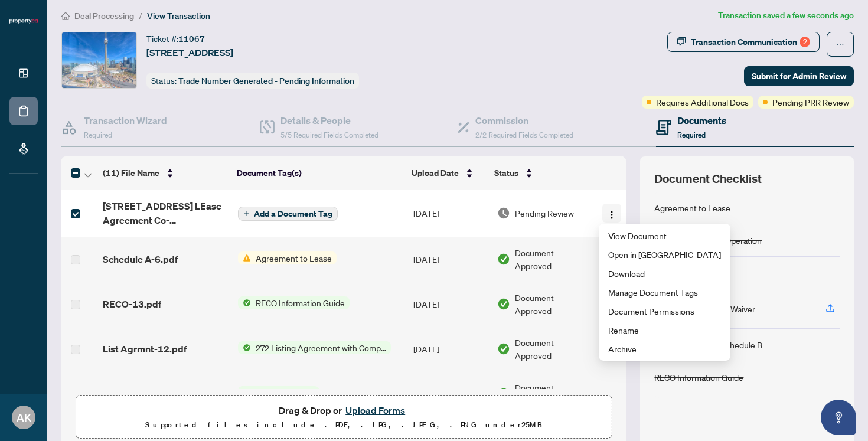 This screenshot has height=441, width=868. Describe the element at coordinates (148, 394) in the screenshot. I see `span: Data Sheet-74-1.pdf` at that location.